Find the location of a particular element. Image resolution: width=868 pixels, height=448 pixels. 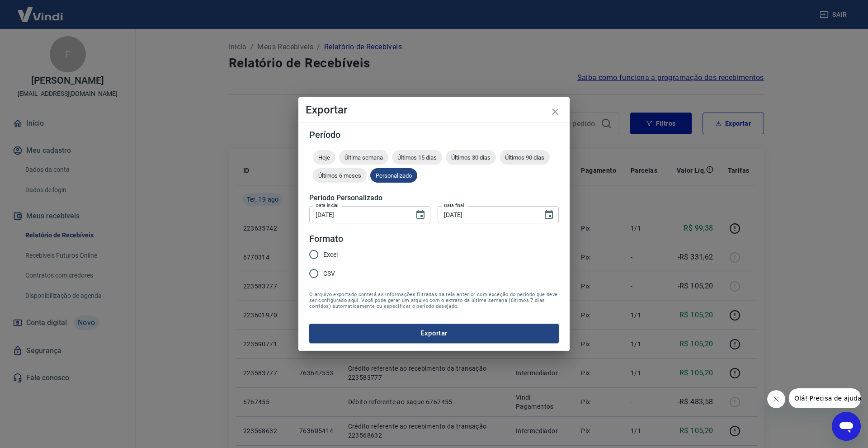

span: Última semana is located at coordinates (364, 157).